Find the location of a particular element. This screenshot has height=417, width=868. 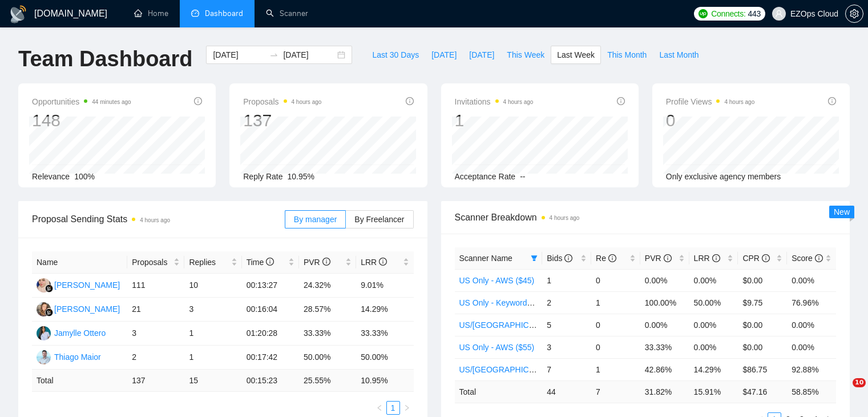

td: 00:16:04 is located at coordinates (271, 310).